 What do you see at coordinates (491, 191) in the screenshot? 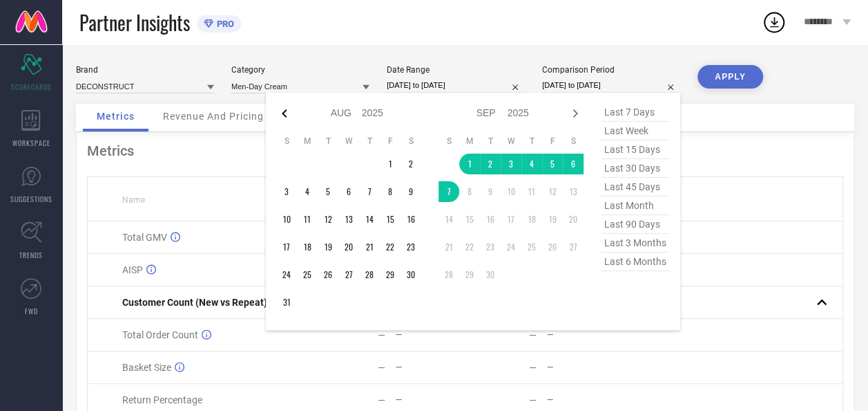
I see `td: Tue Sep 09 2025` at bounding box center [491, 191].